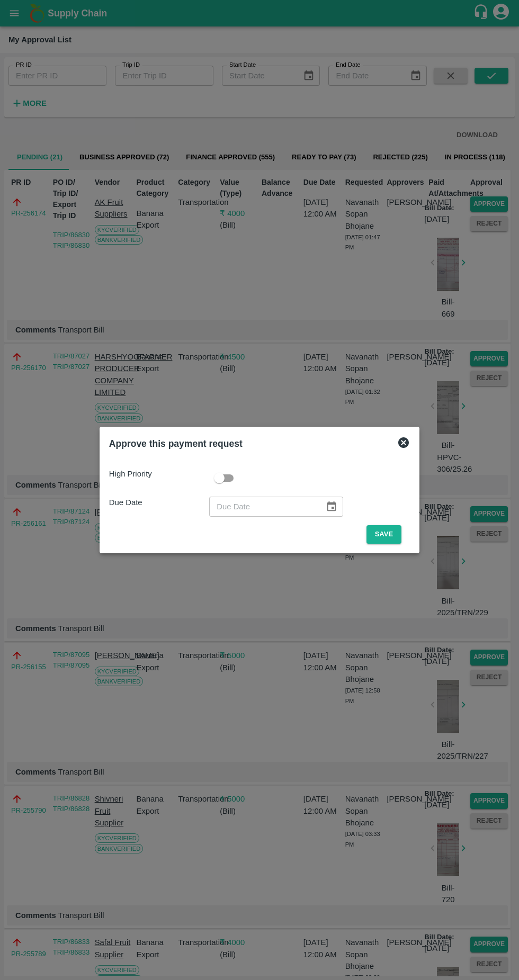 The image size is (519, 980). What do you see at coordinates (384, 534) in the screenshot?
I see `button: Save` at bounding box center [384, 534].